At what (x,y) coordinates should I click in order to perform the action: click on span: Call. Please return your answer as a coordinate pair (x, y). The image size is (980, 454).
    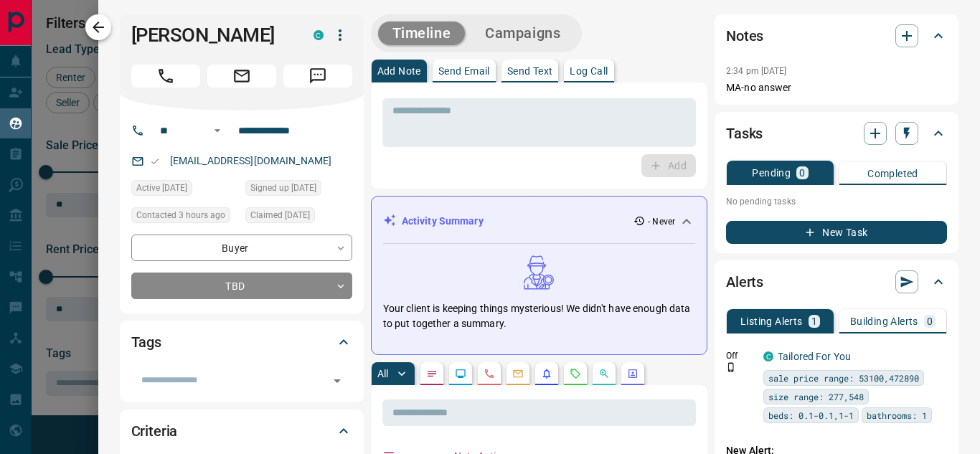
    Looking at the image, I should click on (166, 76).